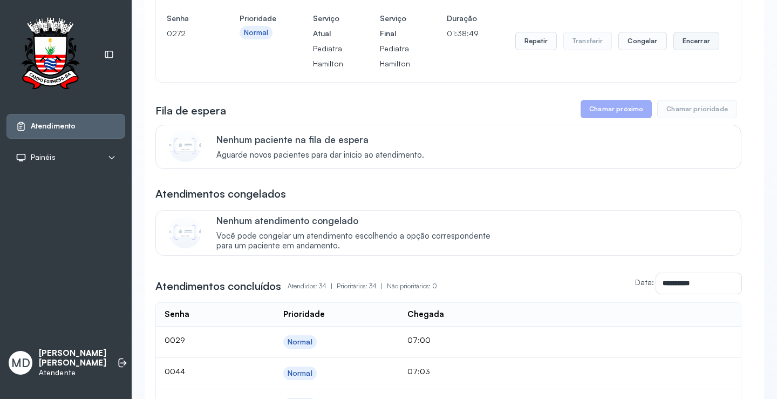  I want to click on button: Chamar próximo, so click(616, 109).